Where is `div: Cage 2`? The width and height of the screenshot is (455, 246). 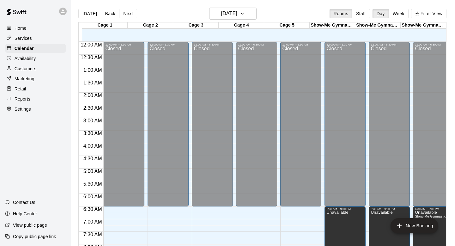
div: Cage 2 is located at coordinates (150, 25).